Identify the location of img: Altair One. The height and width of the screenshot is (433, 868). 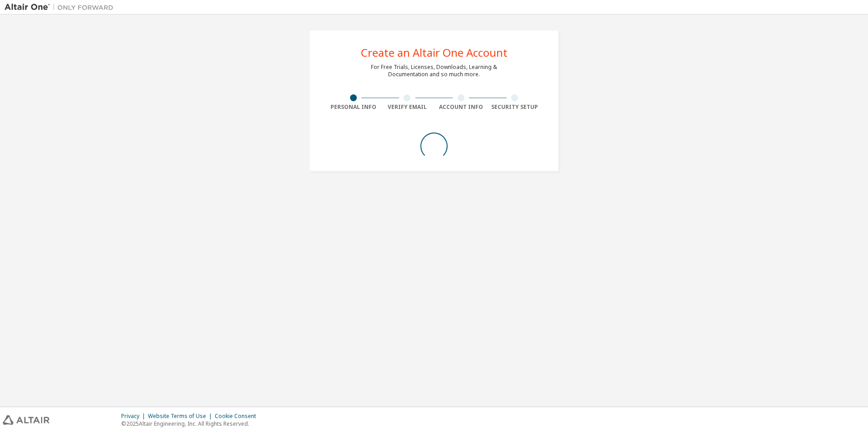
(62, 7).